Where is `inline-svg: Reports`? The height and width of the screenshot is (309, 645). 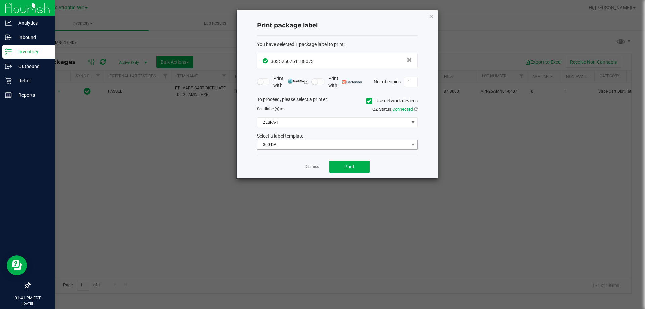 inline-svg: Reports is located at coordinates (8, 95).